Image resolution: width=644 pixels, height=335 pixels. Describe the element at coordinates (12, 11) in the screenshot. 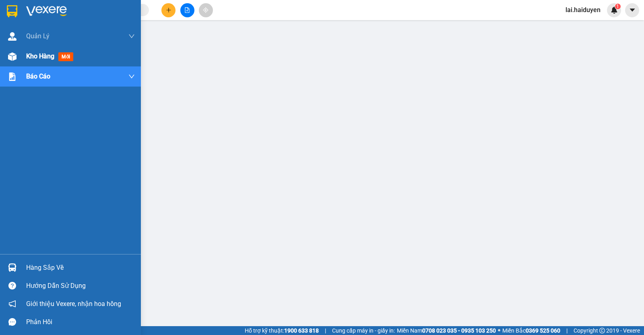

I see `img: logo-vxr` at that location.